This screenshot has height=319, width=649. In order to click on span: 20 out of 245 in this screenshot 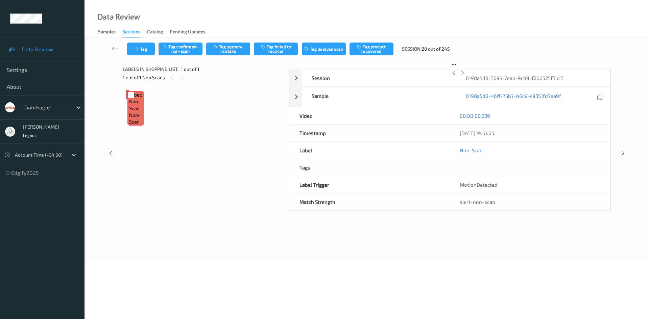, I will do `click(435, 49)`.